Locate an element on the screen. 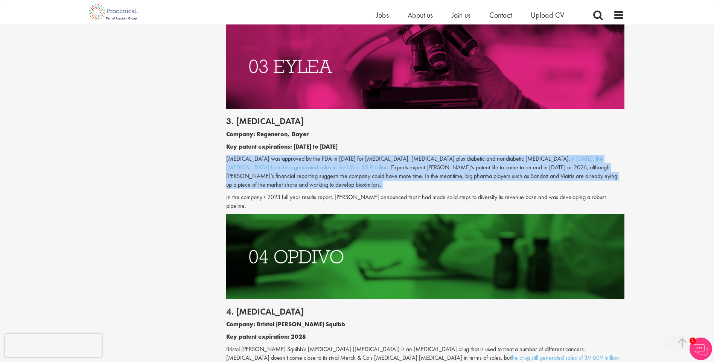 Image resolution: width=714 pixels, height=362 pixels. b: Key patent expiration: 2028 is located at coordinates (266, 336).